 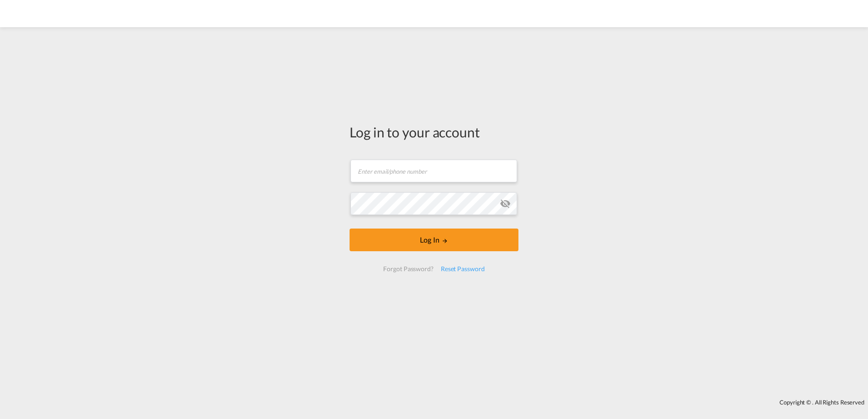 What do you see at coordinates (408, 269) in the screenshot?
I see `div: Forgot Password?` at bounding box center [408, 269].